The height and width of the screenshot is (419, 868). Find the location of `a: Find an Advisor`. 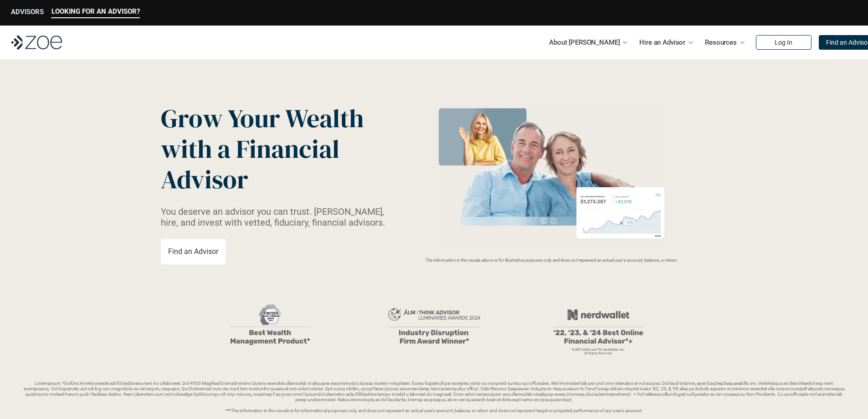

a: Find an Advisor is located at coordinates (193, 251).